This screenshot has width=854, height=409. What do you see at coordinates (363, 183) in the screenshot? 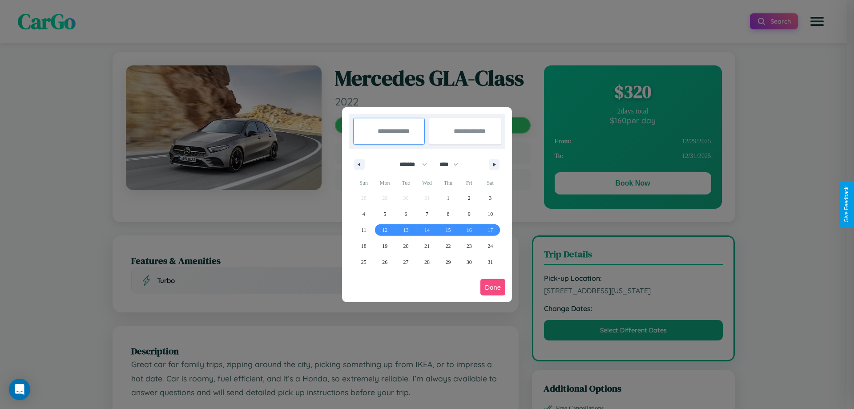
I see `span: Sun` at bounding box center [363, 183].